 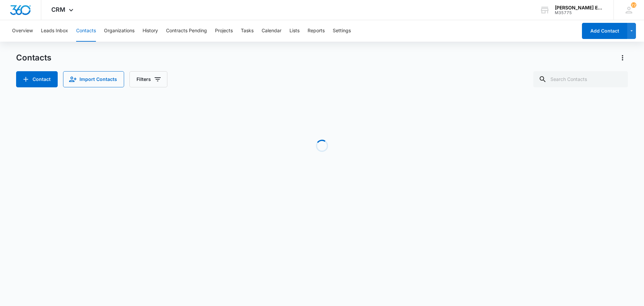 What do you see at coordinates (148, 79) in the screenshot?
I see `button: Filters` at bounding box center [148, 79].